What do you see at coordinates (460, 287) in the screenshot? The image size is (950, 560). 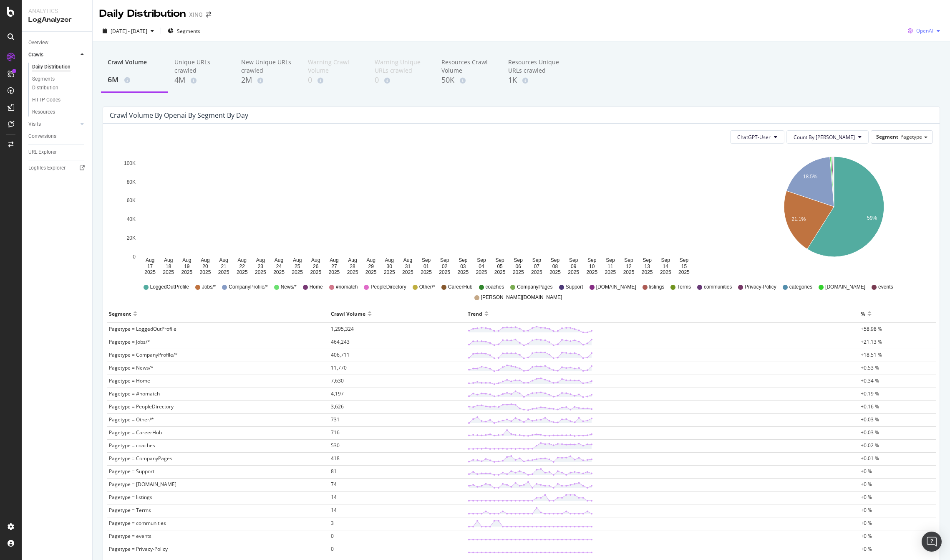 I see `span: CareerHub` at bounding box center [460, 287].